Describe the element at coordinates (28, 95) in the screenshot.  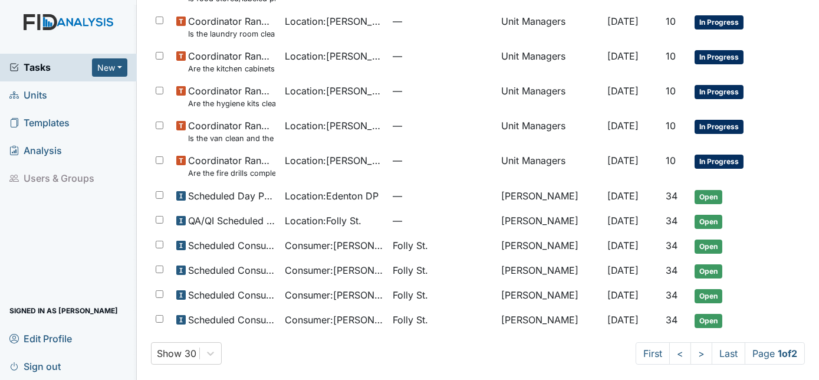
I see `span: Units` at that location.